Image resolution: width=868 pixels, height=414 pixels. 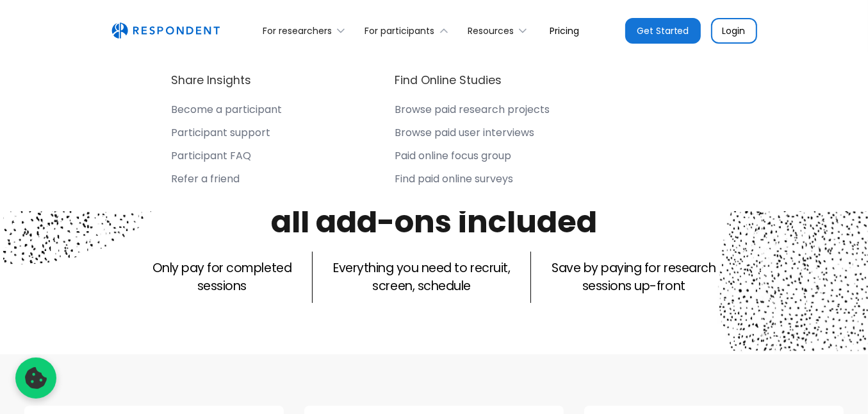 What do you see at coordinates (165, 30) in the screenshot?
I see `img: Untitled UI logotext` at bounding box center [165, 30].